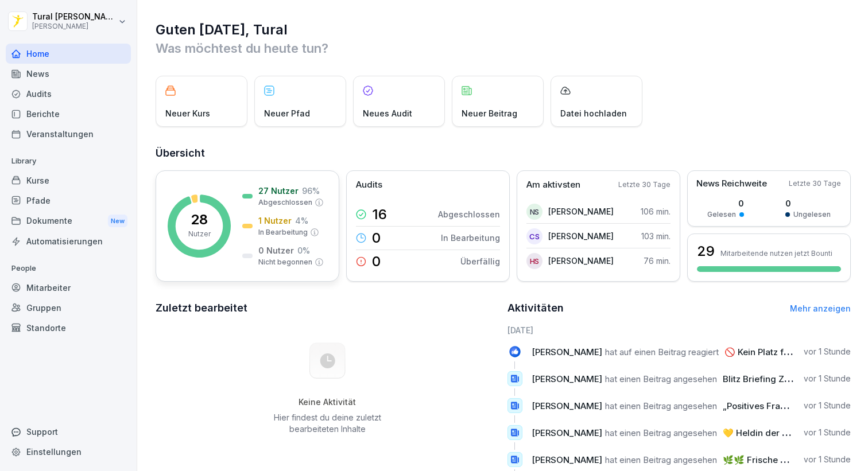  Describe the element at coordinates (503, 153) in the screenshot. I see `h2: Übersicht` at that location.